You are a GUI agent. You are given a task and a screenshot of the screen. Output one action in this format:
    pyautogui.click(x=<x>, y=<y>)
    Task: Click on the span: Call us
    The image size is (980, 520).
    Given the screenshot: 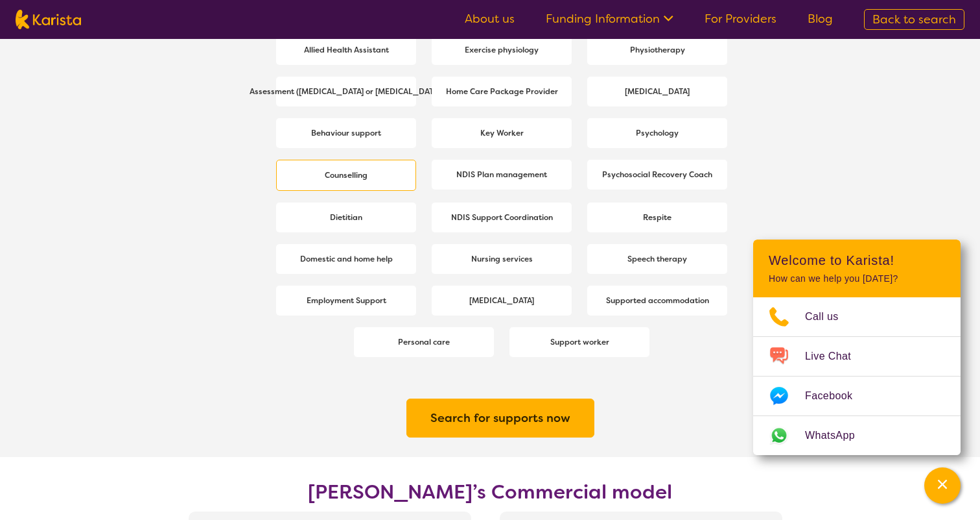 What is the action you would take?
    pyautogui.click(x=830, y=317)
    